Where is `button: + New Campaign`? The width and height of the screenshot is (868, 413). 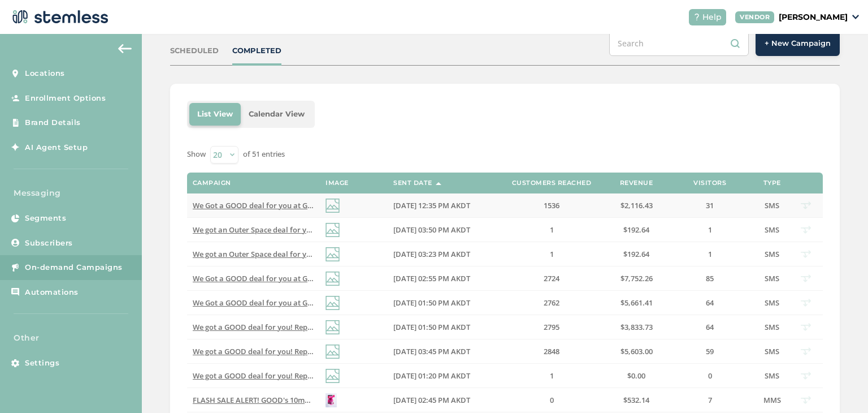
button: + New Campaign is located at coordinates (797, 44).